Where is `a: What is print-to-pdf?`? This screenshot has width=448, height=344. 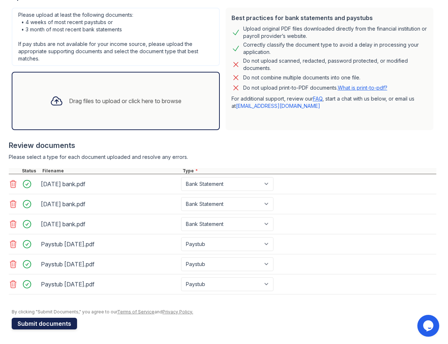 a: What is print-to-pdf? is located at coordinates (362, 88).